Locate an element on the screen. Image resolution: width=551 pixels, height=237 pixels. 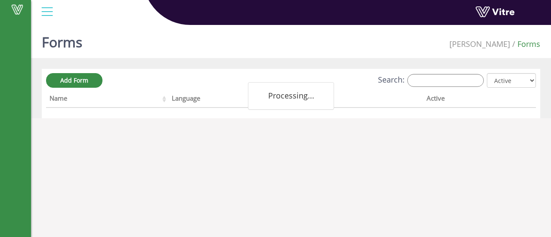
th: Company is located at coordinates (360, 100).